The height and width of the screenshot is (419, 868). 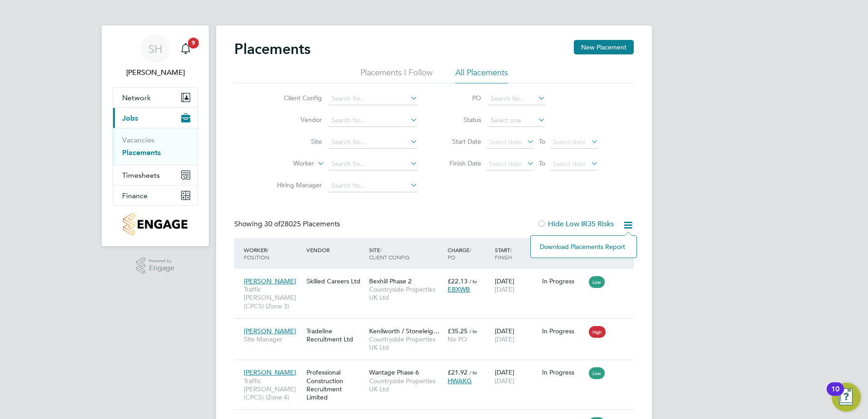 What do you see at coordinates (273, 224) in the screenshot?
I see `span: 30 of` at bounding box center [273, 224].